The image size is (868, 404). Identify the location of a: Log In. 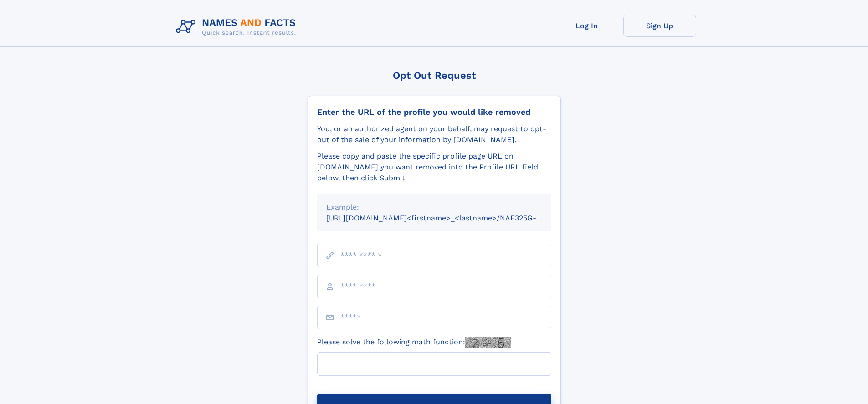
(587, 25).